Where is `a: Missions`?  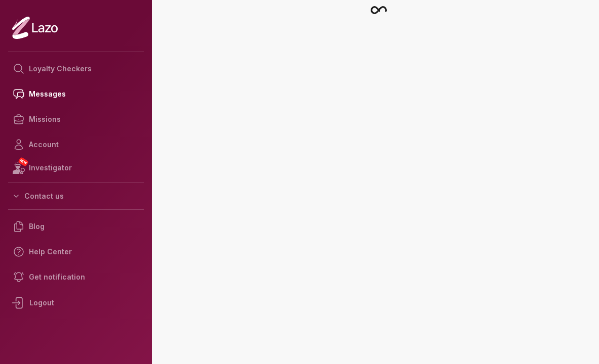 a: Missions is located at coordinates (76, 119).